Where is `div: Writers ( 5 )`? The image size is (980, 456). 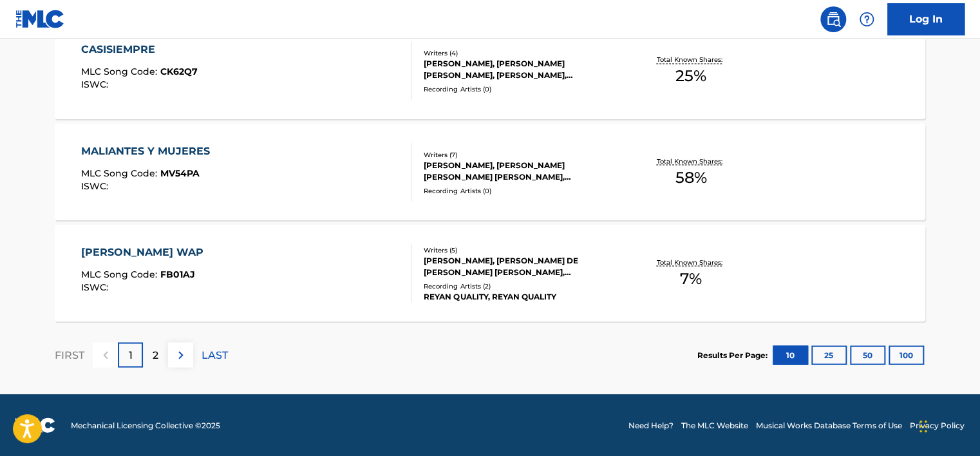
div: Writers ( 5 ) is located at coordinates (521, 249).